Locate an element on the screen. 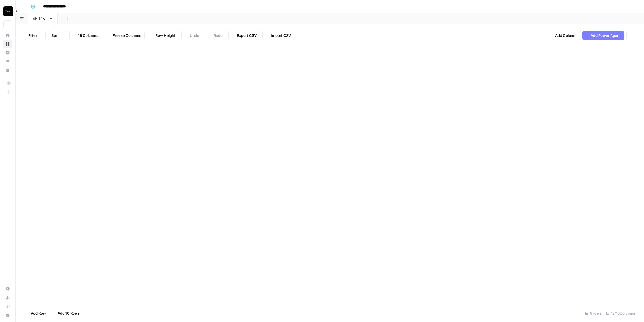 The image size is (644, 322). span: Import CSV is located at coordinates (281, 35).